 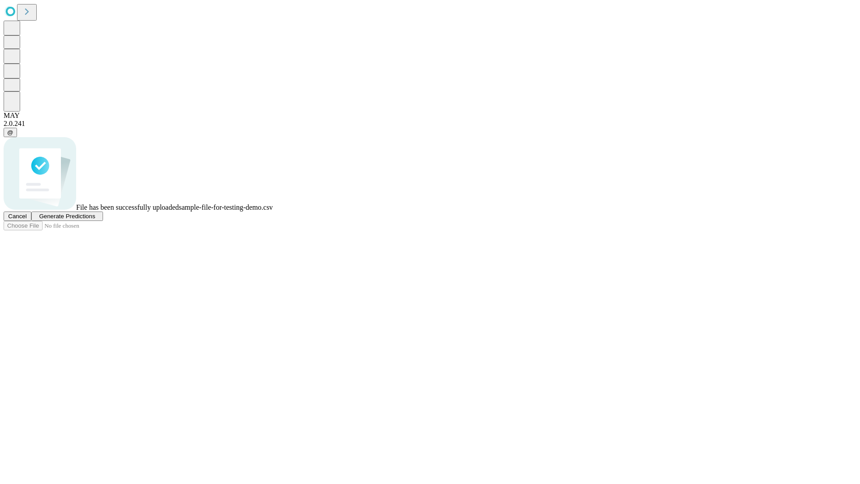 I want to click on button: Cancel, so click(x=17, y=216).